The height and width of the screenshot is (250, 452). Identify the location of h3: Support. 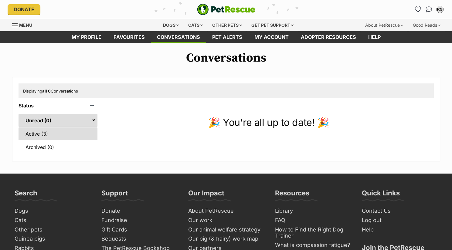
(114, 195).